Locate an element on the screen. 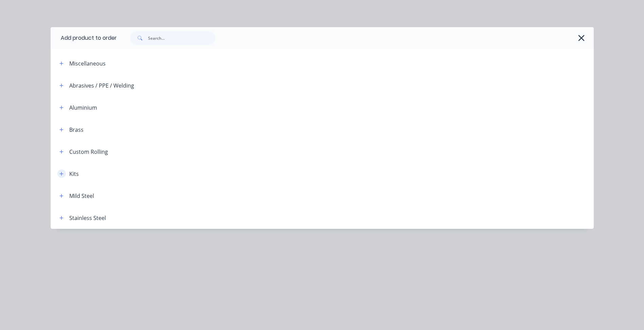  div: Kits is located at coordinates (74, 174).